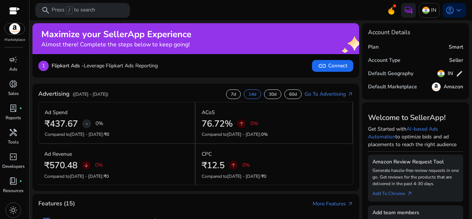 Image resolution: width=472 pixels, height=219 pixels. What do you see at coordinates (116, 45) in the screenshot?
I see `h4: Almost there! Complete the steps below to keep going!` at bounding box center [116, 45].